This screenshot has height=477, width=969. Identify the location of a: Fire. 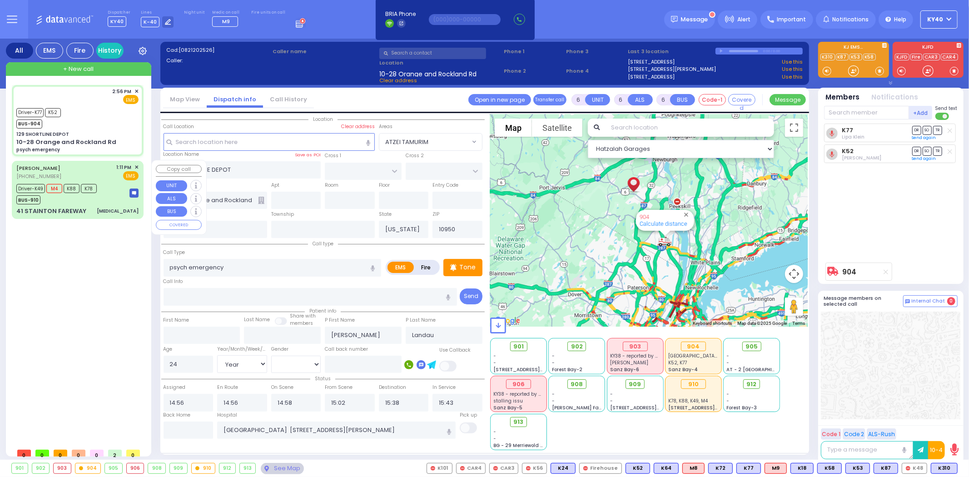
(917, 57).